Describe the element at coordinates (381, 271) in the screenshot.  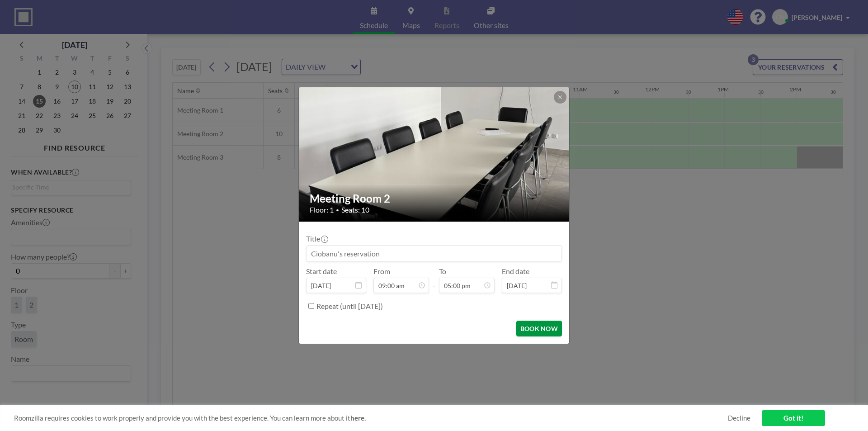
I see `label: From` at that location.